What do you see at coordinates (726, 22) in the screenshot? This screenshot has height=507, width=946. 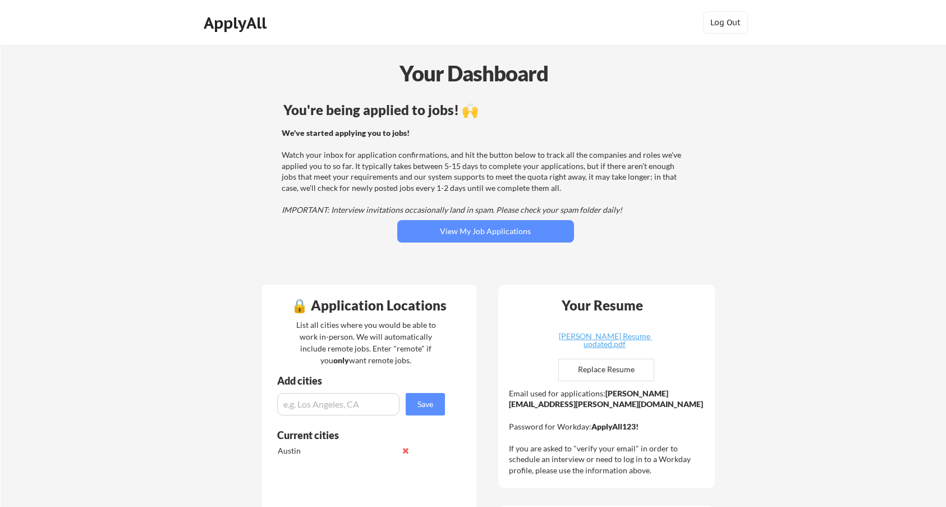 I see `button: Log Out` at bounding box center [726, 22].